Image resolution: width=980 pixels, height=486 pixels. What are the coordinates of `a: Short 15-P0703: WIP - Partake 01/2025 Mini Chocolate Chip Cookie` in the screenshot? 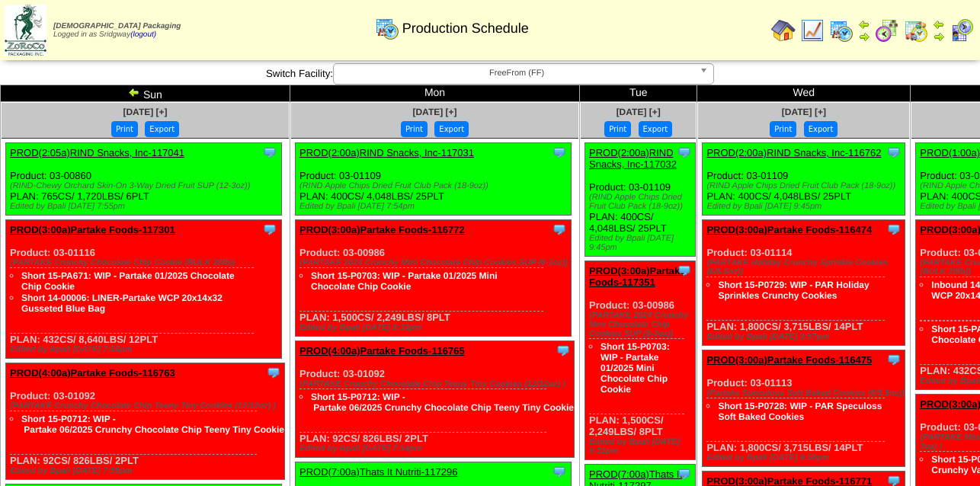 It's located at (635, 368).